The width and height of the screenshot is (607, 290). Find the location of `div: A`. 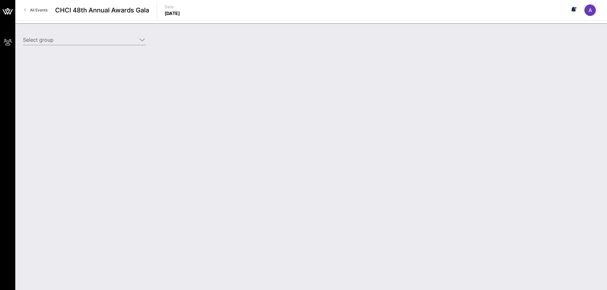

div: A is located at coordinates (591, 10).